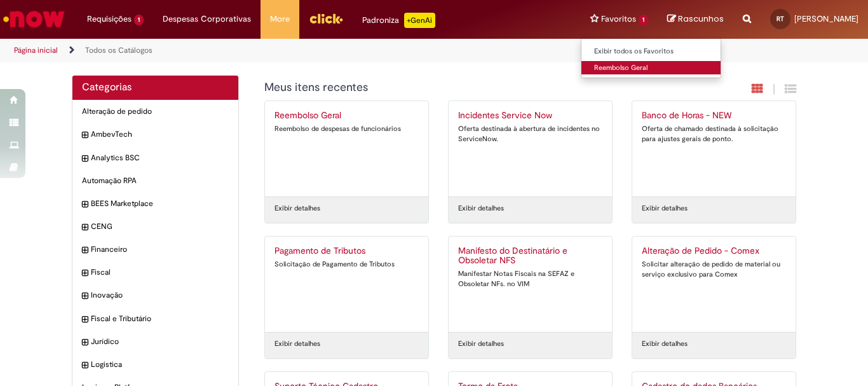 Image resolution: width=868 pixels, height=386 pixels. I want to click on i: expandir categoria Jurídico, so click(85, 343).